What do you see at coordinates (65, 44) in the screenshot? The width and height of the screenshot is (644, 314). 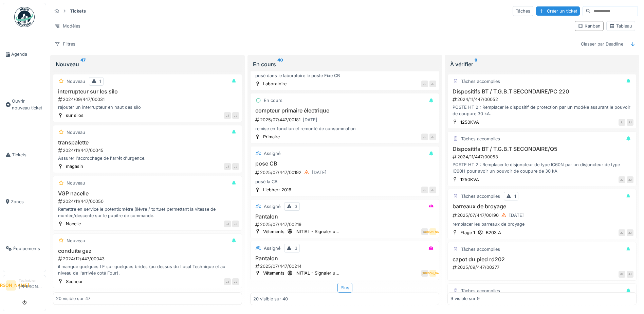 I see `div: Filtres` at bounding box center [65, 44].